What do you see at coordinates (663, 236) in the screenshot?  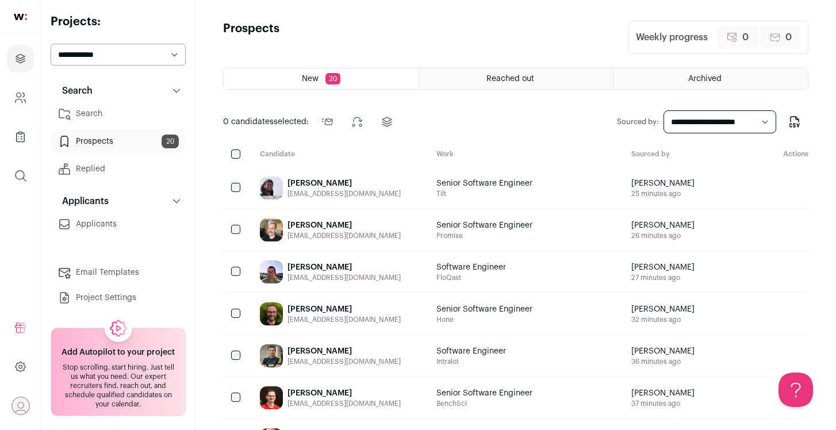 I see `span: 26 minutes ago` at bounding box center [663, 236].